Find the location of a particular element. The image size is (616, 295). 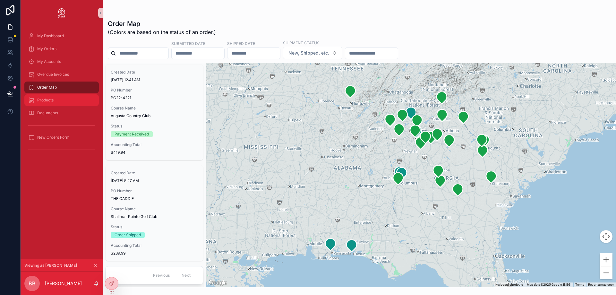

a: Terms (opens in new tab) is located at coordinates (580, 284).